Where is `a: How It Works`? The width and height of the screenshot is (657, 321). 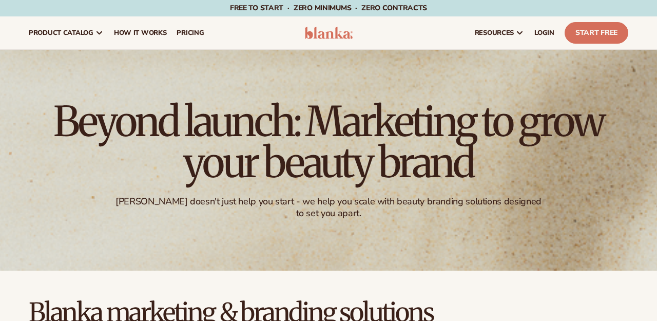 a: How It Works is located at coordinates (140, 33).